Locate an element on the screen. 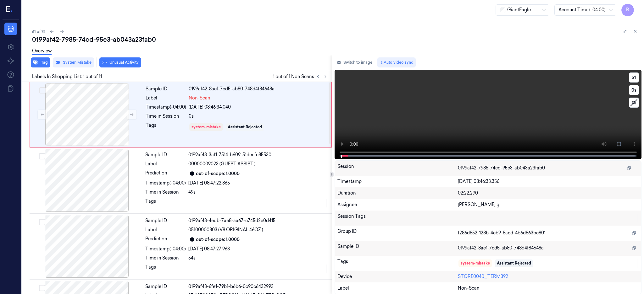 The height and width of the screenshot is (294, 644). span: R is located at coordinates (628, 10).